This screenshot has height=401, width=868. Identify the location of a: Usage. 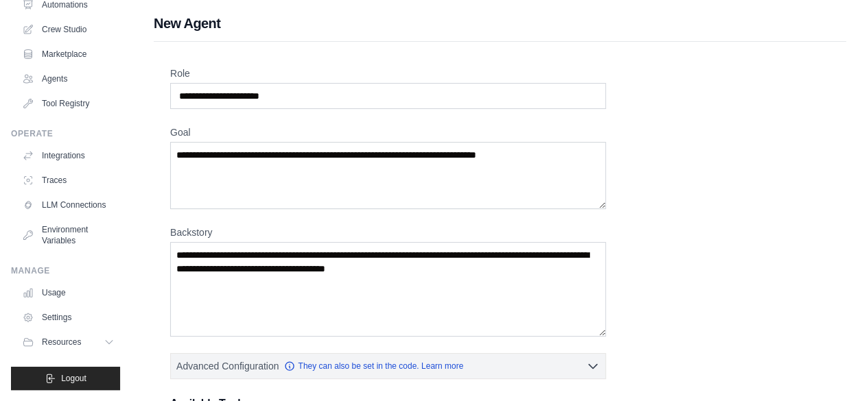
(68, 293).